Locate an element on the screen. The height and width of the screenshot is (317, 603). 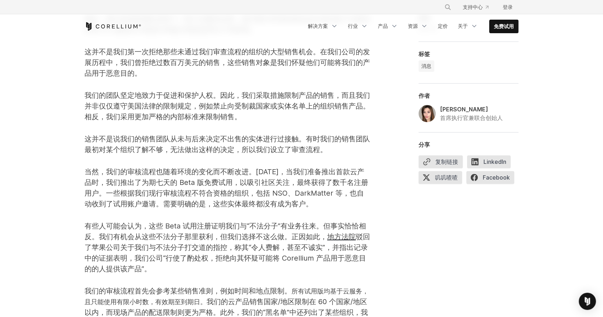
font: 资源 is located at coordinates (413, 26).